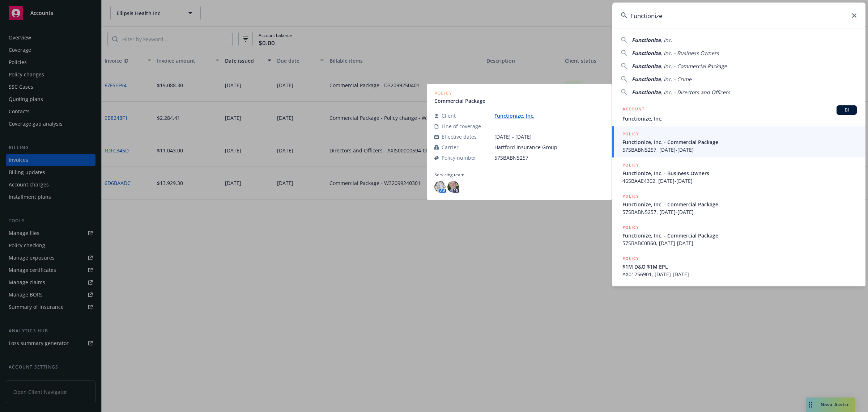  I want to click on span: , Inc., so click(666, 40).